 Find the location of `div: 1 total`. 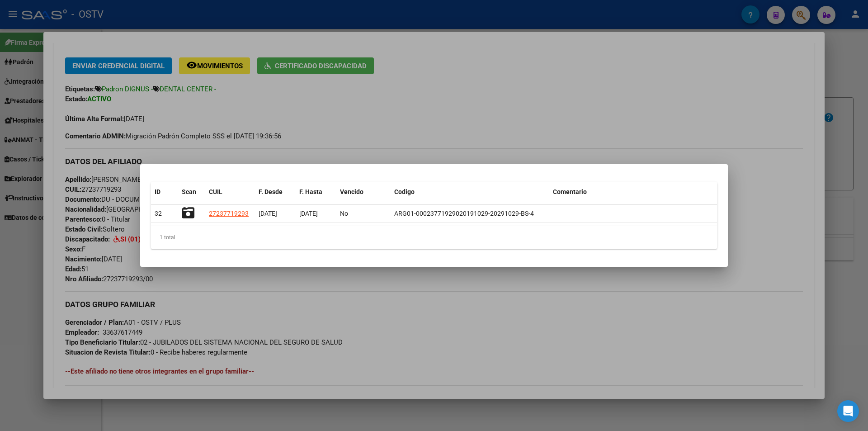

div: 1 total is located at coordinates (434, 237).